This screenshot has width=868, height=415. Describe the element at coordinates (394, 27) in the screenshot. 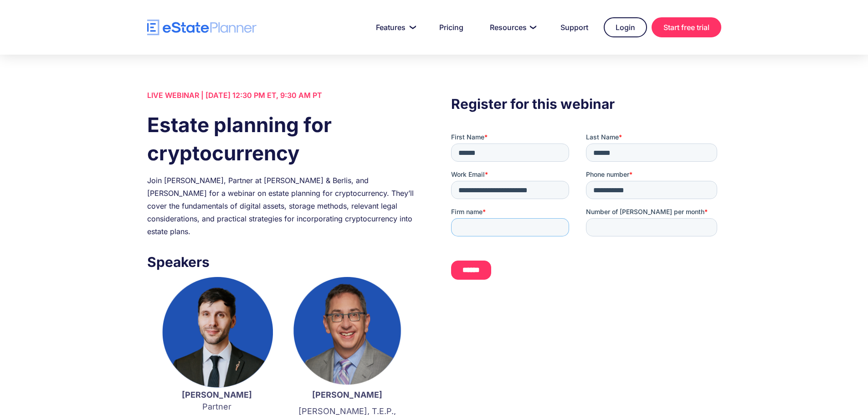

I see `a: Features` at that location.